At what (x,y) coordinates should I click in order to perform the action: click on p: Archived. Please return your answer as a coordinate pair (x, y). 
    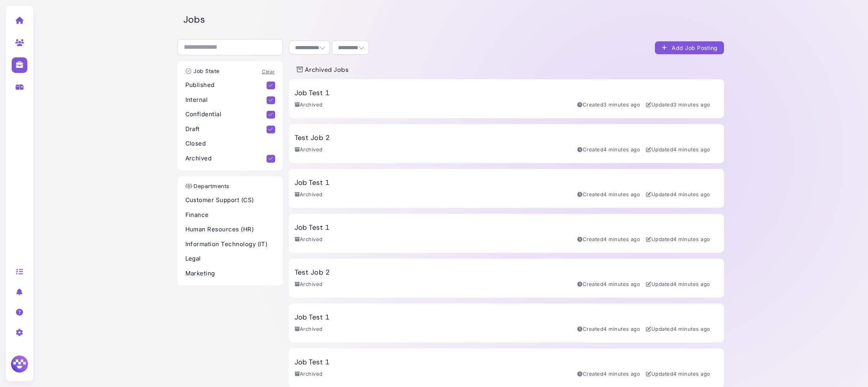
    Looking at the image, I should click on (226, 158).